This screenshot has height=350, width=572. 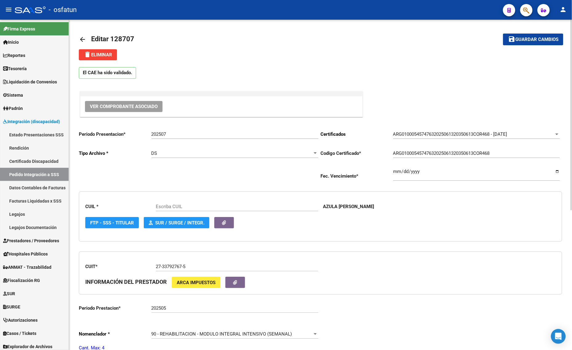 What do you see at coordinates (176, 222) in the screenshot?
I see `button: SUR / SURGE / INTEGR.` at bounding box center [176, 222].